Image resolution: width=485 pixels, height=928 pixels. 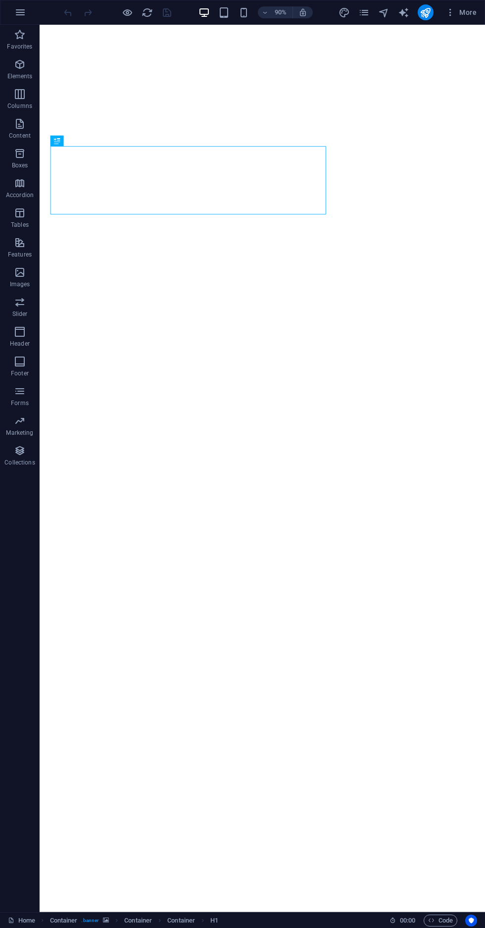 What do you see at coordinates (426, 12) in the screenshot?
I see `button: publish` at bounding box center [426, 12].